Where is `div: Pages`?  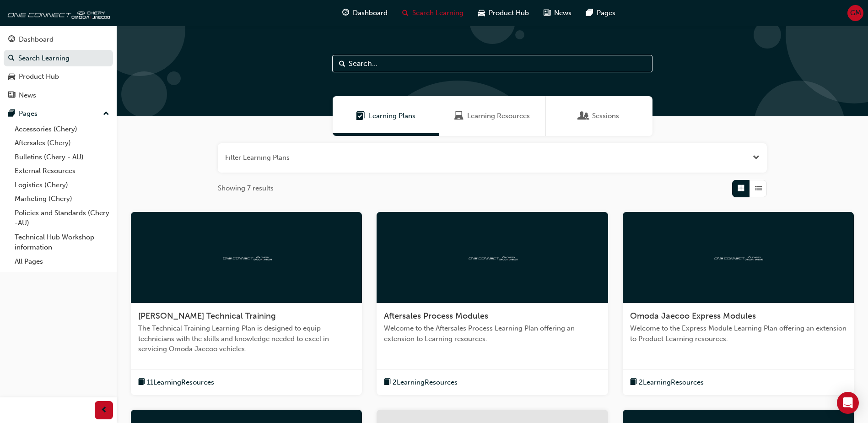 div: Pages is located at coordinates (28, 114).